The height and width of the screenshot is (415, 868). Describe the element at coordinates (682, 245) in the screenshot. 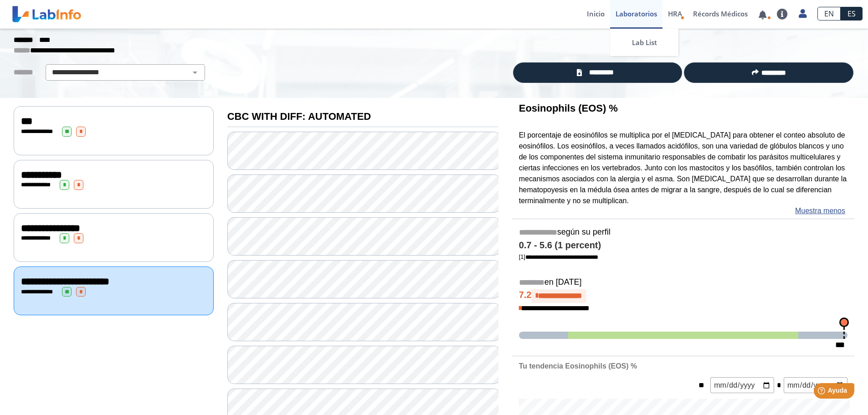

I see `h4: 0.7 - 5.6 (1 percent)` at that location.